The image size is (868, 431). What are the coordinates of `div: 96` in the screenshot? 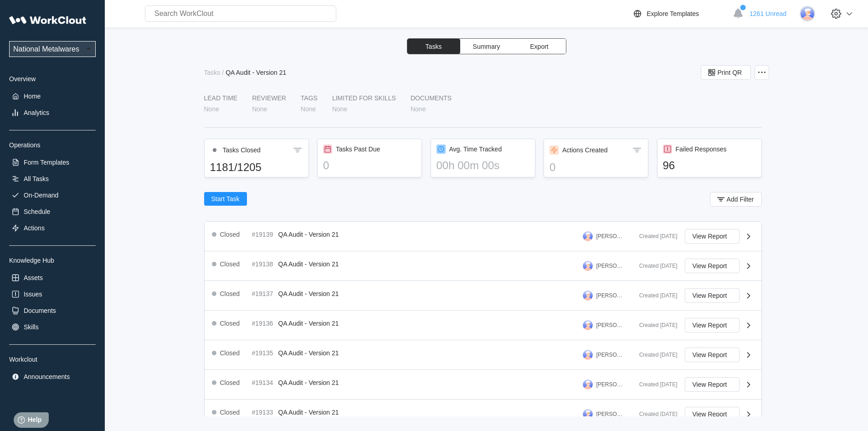 It's located at (709, 166).